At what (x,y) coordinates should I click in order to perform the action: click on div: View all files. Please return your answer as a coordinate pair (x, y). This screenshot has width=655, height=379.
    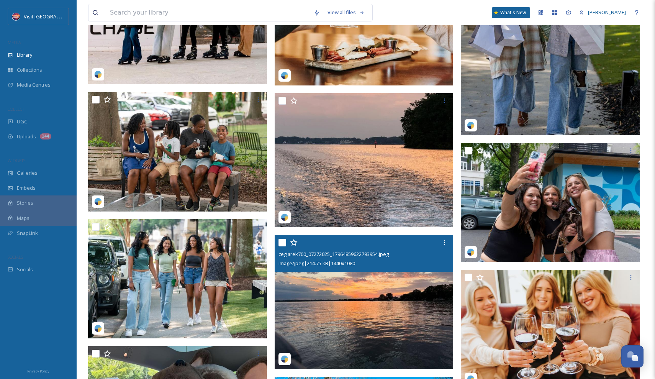
    Looking at the image, I should click on (346, 12).